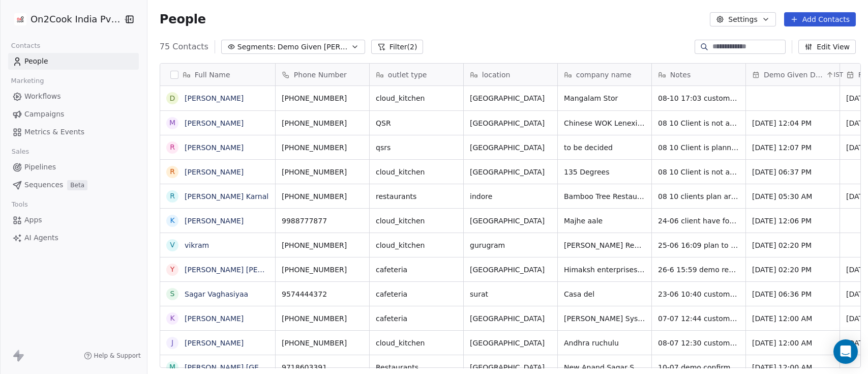 Image resolution: width=868 pixels, height=374 pixels. I want to click on span: outlet type, so click(407, 75).